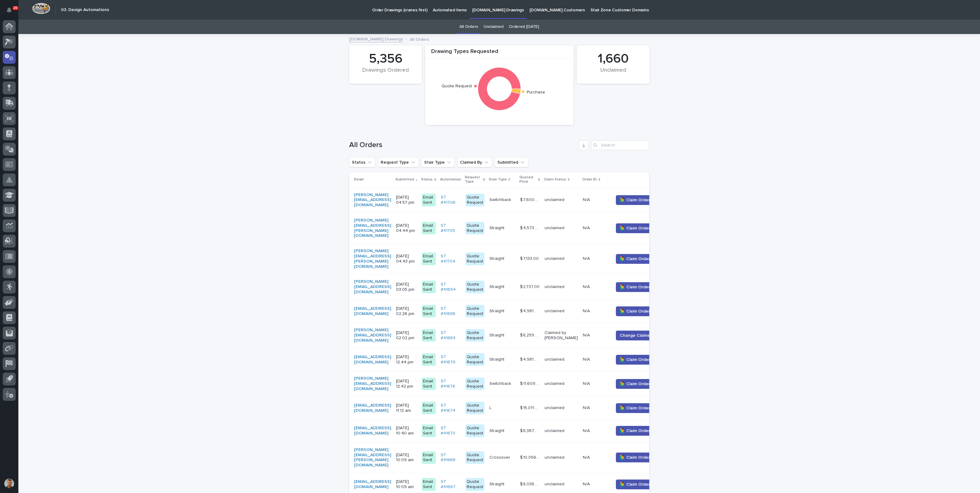  What do you see at coordinates (404, 179) in the screenshot?
I see `p: Submitted` at bounding box center [404, 179].